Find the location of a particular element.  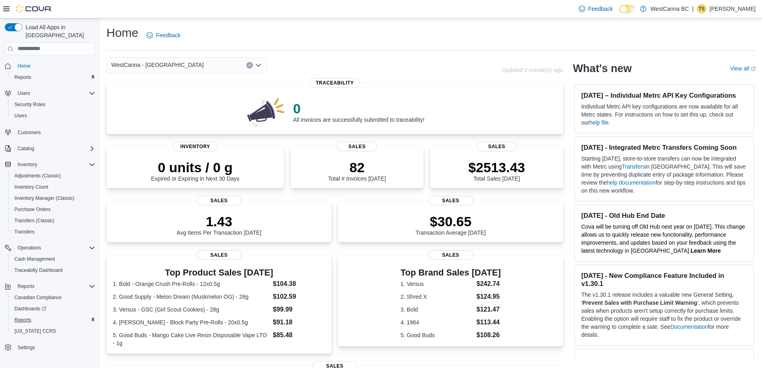

div: All invoices are successfully submitted to traceability! is located at coordinates (359, 112).